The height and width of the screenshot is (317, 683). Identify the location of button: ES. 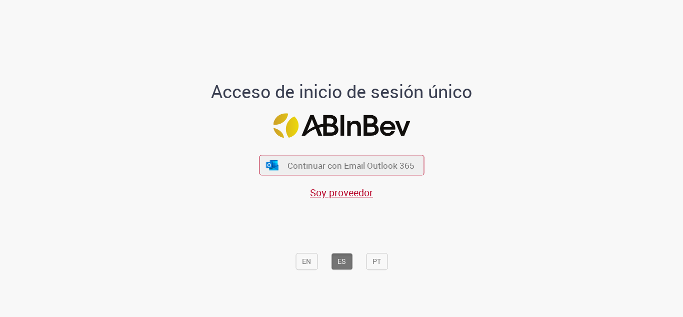
(342, 262).